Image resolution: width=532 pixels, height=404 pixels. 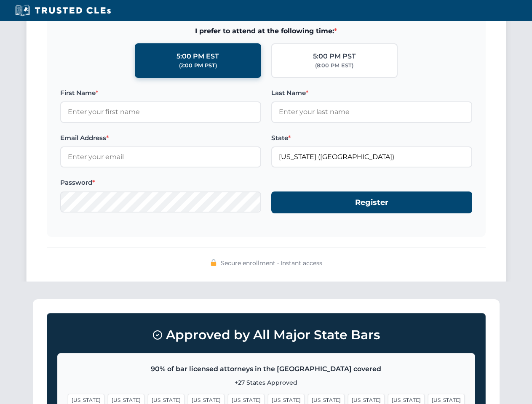 What do you see at coordinates (335, 56) in the screenshot?
I see `div: 5:00 PM PST` at bounding box center [335, 56].